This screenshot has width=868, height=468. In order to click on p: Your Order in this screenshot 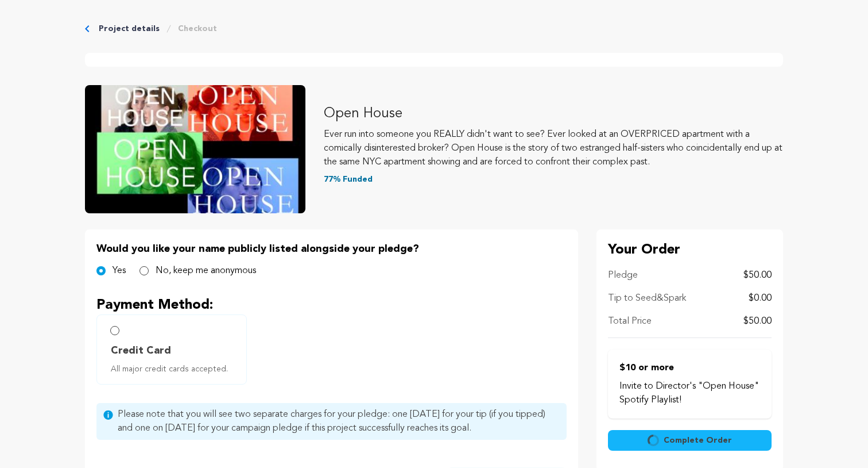, I will do `click(690, 250)`.